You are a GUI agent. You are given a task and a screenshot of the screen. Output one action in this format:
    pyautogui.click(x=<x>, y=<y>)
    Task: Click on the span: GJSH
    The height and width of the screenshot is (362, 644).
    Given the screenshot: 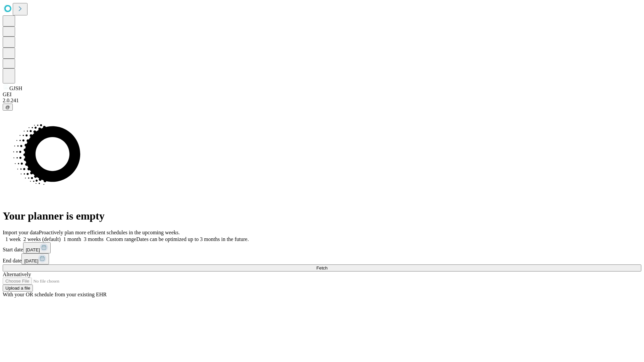 What is the action you would take?
    pyautogui.click(x=16, y=89)
    